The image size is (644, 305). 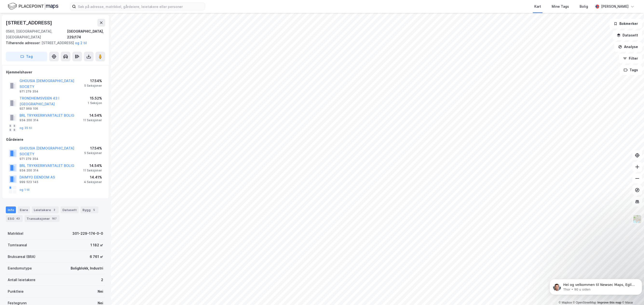 I want to click on span: Hei og velkommen til Newsec Maps, Egil 🥳 Om det er du lurer på så kan du enkelt chatte direkte me..., so click(x=52, y=23).